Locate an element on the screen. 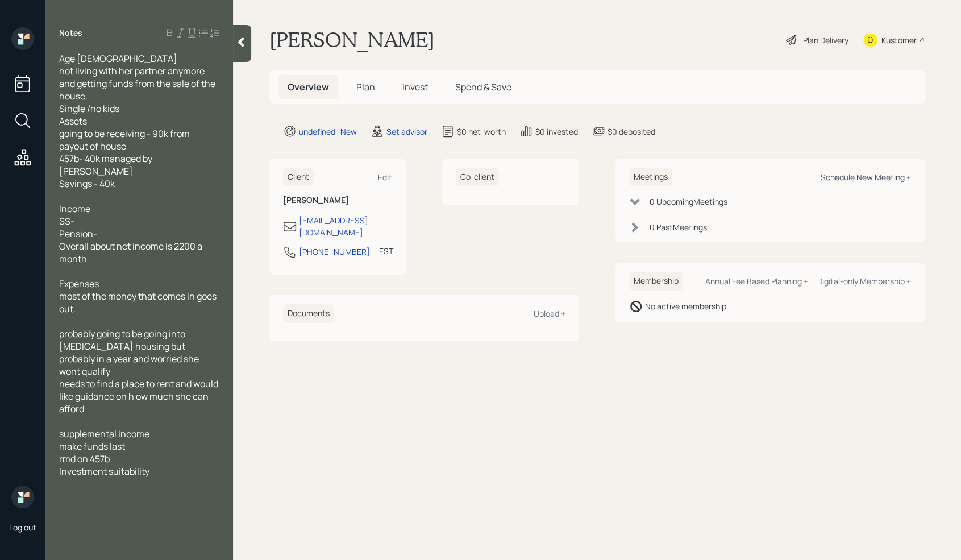  span: Assets is located at coordinates (73, 121).